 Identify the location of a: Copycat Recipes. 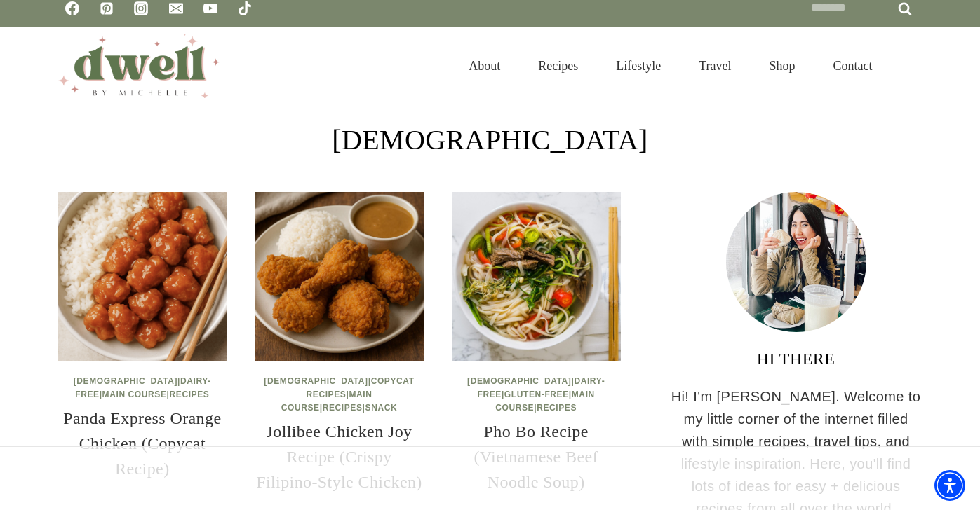
(360, 388).